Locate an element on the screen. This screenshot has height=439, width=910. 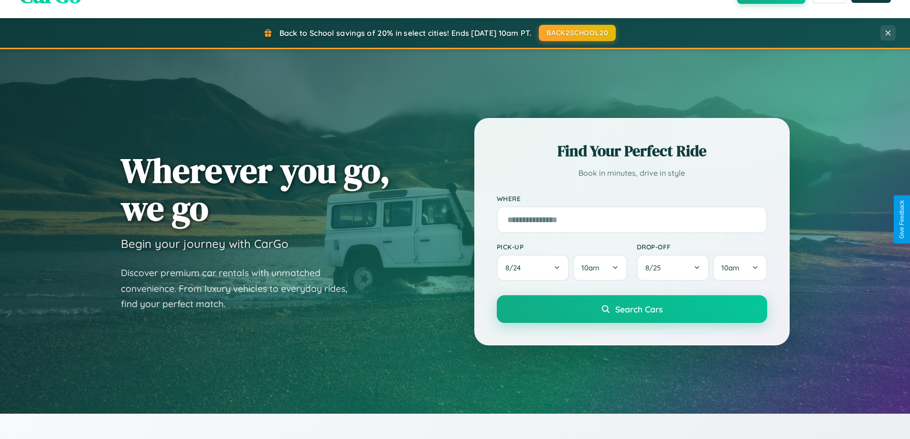
button: 8/24 is located at coordinates (533, 267).